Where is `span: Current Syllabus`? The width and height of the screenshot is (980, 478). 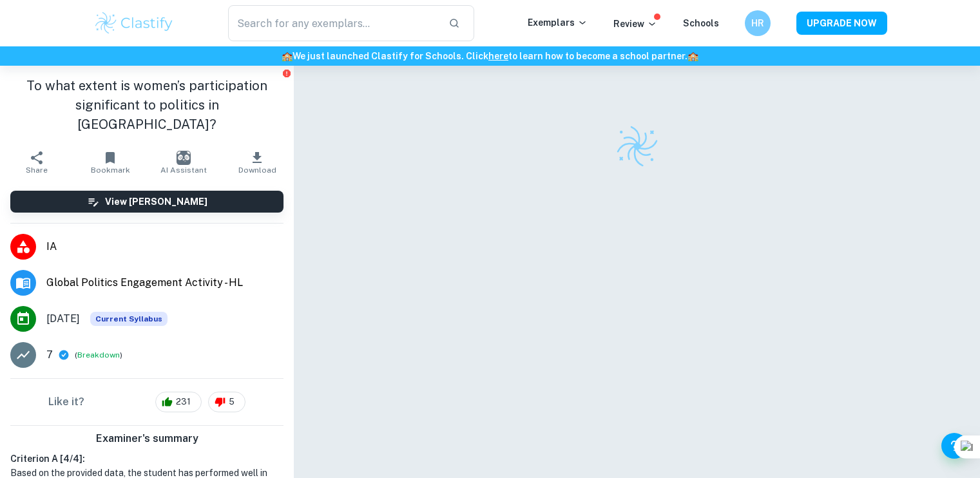 span: Current Syllabus is located at coordinates (129, 319).